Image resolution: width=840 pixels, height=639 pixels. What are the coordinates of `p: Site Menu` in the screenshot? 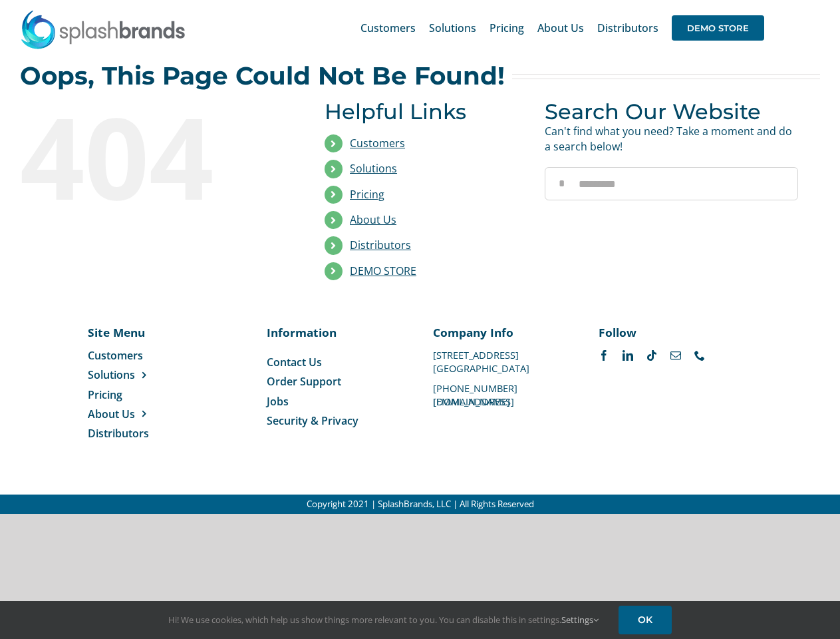 It's located at (133, 332).